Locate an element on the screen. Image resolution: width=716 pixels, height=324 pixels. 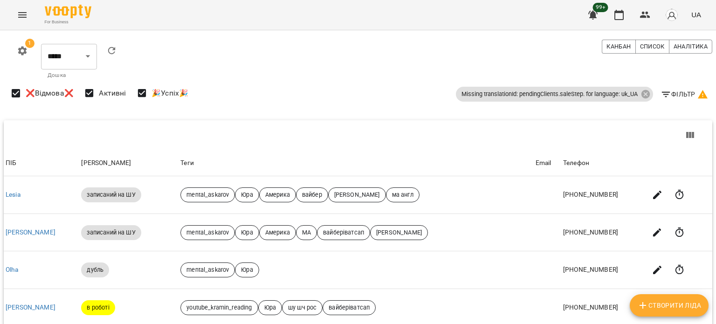
span: МА is located at coordinates (306, 233).